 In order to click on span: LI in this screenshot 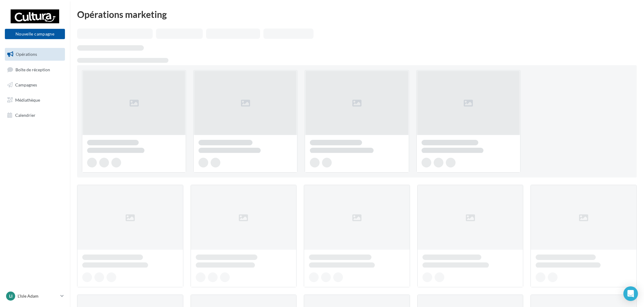, I will do `click(10, 296)`.